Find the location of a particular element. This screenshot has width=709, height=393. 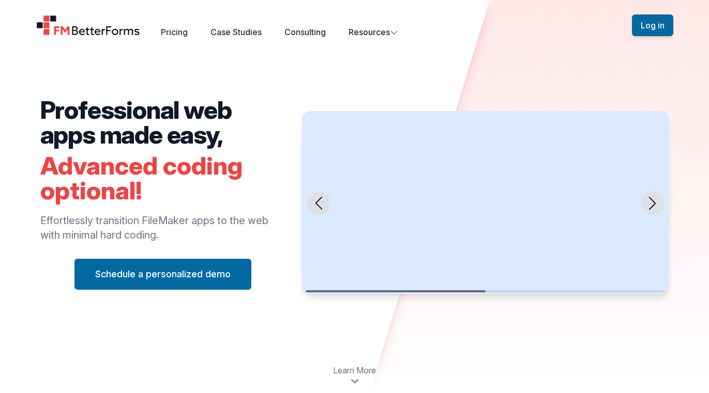

a: Consulting is located at coordinates (305, 32).